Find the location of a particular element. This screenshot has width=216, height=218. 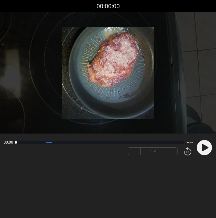

img: Poster Image is located at coordinates (108, 73).